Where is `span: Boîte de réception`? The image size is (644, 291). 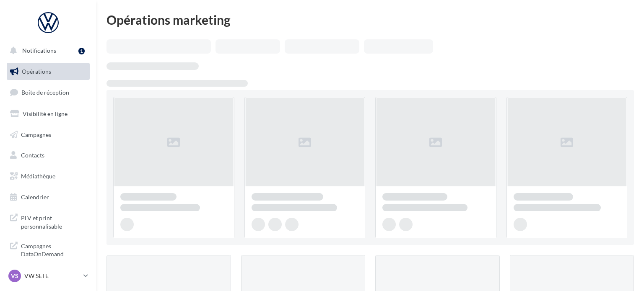 span: Boîte de réception is located at coordinates (46, 92).